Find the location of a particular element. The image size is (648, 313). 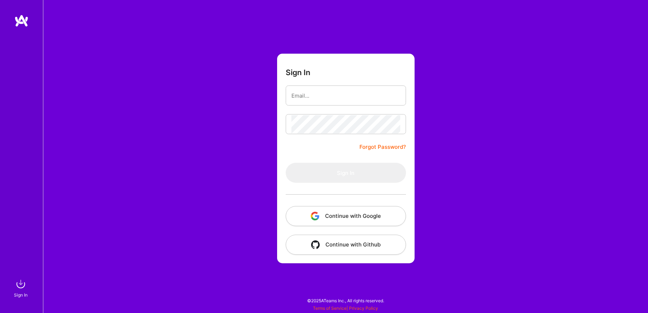

img: logo is located at coordinates (21, 21).